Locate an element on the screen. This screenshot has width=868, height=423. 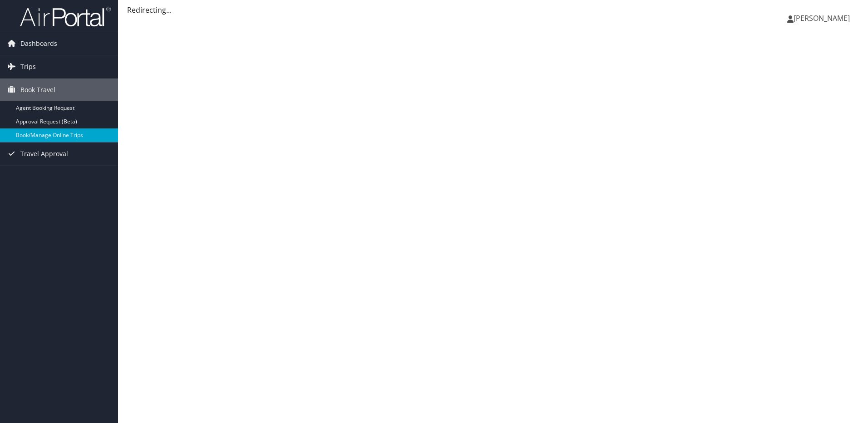
span: Dashboards is located at coordinates (38, 43).